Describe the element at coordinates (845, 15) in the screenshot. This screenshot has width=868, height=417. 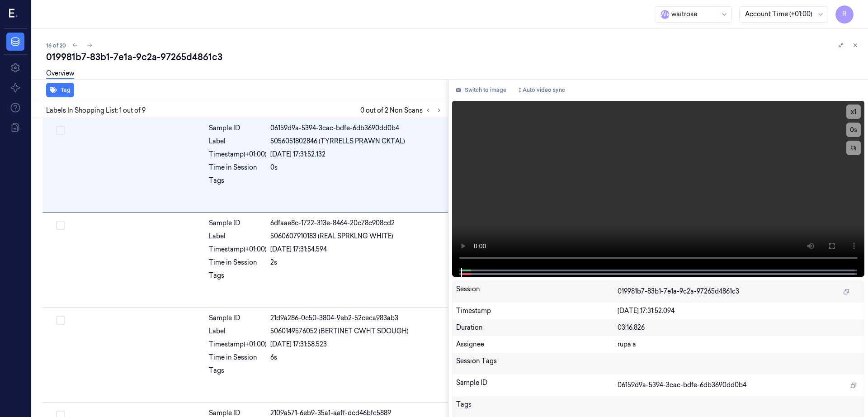
I see `span: R` at that location.